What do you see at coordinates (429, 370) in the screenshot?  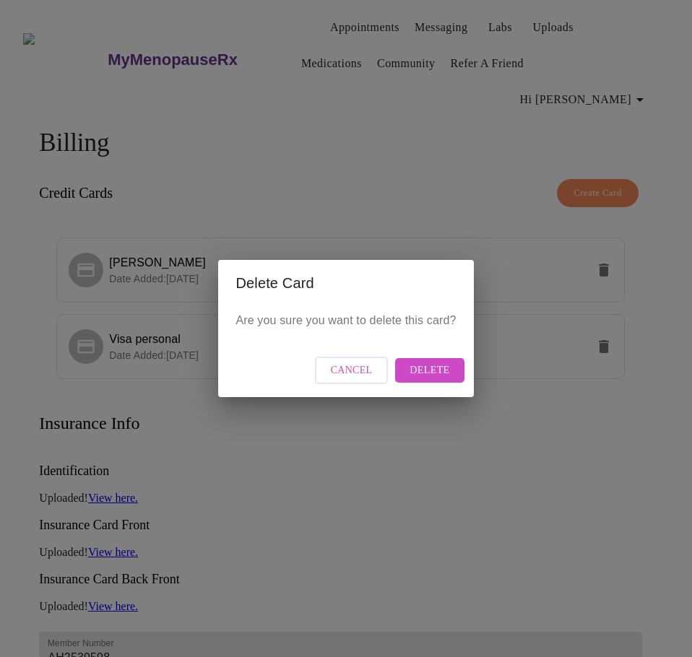 I see `span: Delete` at bounding box center [429, 370].